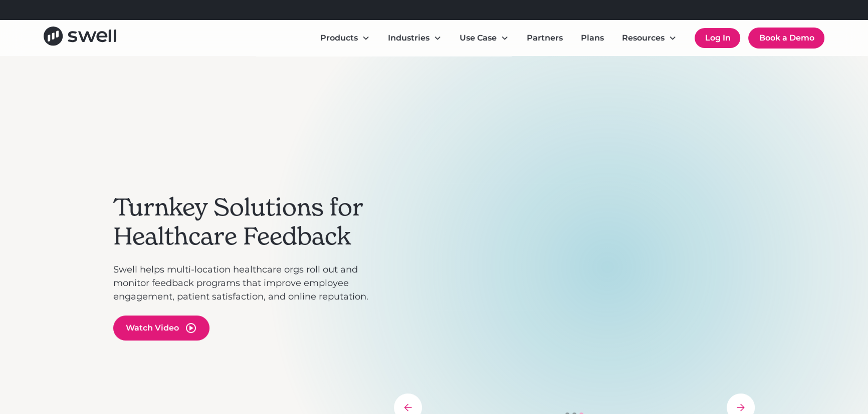 The image size is (868, 414). What do you see at coordinates (717, 38) in the screenshot?
I see `a: Log In` at bounding box center [717, 38].